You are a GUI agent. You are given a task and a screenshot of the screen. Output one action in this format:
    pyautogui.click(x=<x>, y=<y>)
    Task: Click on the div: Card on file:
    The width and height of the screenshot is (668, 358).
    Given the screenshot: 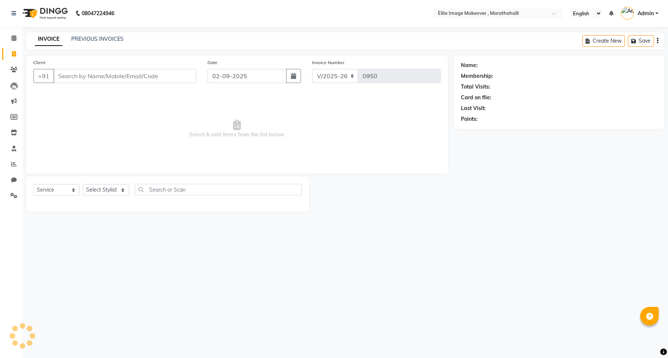 What is the action you would take?
    pyautogui.click(x=476, y=98)
    